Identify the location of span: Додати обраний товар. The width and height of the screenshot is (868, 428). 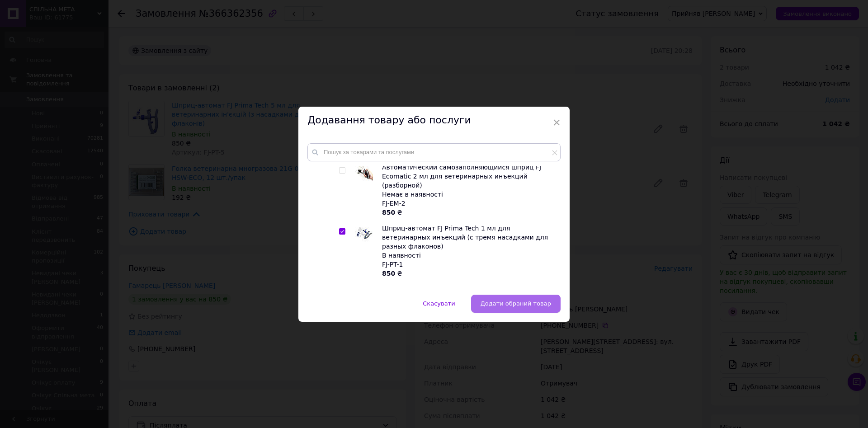
(516, 303).